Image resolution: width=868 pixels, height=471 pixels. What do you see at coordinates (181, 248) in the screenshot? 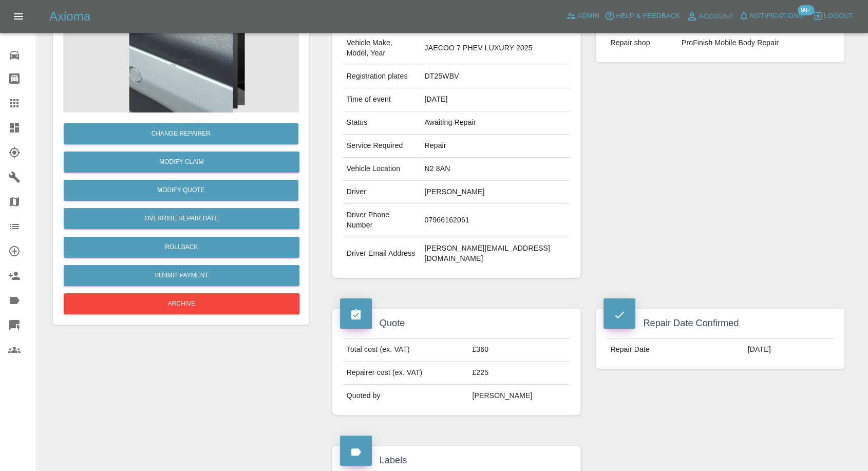
I see `button: Rollback` at bounding box center [181, 248].